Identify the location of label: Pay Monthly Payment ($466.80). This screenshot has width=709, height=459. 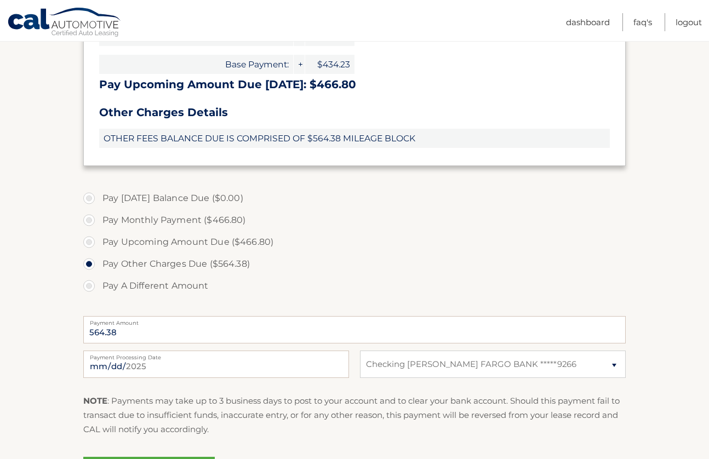
(354, 220).